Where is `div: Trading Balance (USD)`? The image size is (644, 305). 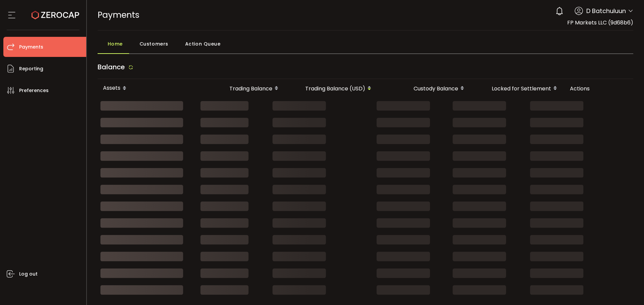
div: Trading Balance (USD) is located at coordinates (332, 88).